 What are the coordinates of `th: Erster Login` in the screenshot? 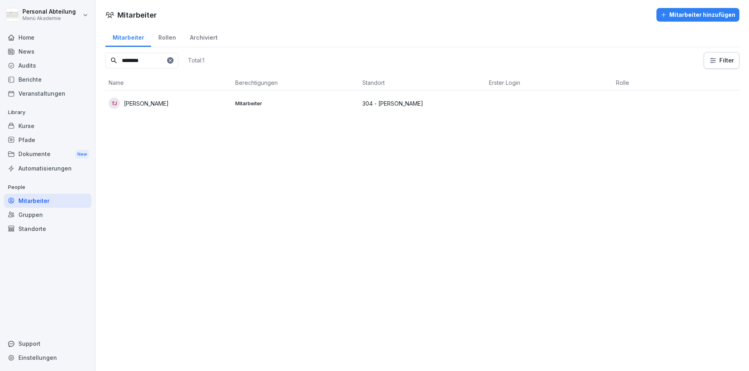 It's located at (549, 83).